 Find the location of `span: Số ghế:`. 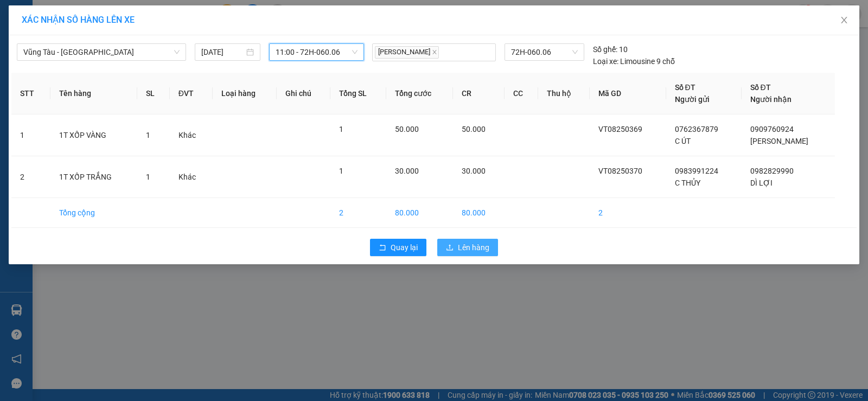

span: Số ghế: is located at coordinates (605, 49).